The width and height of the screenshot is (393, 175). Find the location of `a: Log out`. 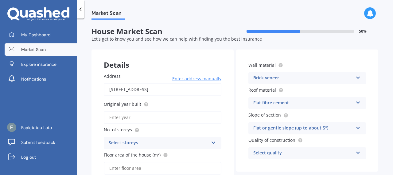

a: Log out is located at coordinates (41, 157).